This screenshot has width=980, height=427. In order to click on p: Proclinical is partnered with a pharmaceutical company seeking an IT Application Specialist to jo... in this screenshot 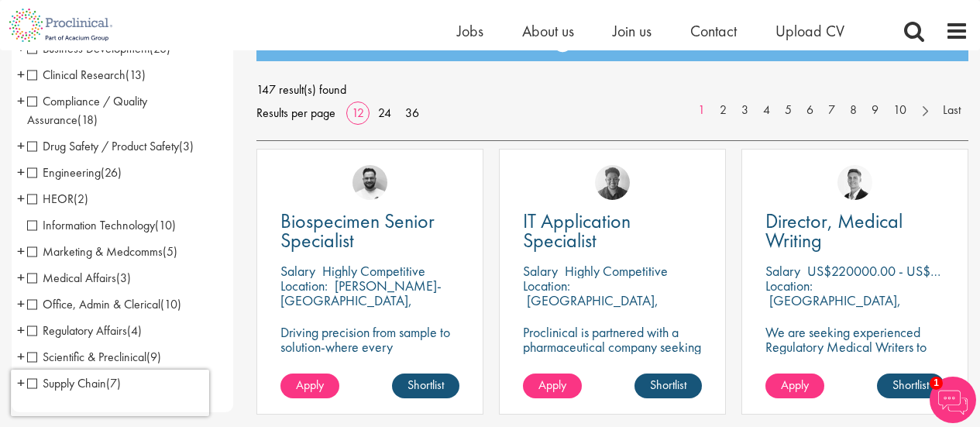, I will do `click(612, 369)`.